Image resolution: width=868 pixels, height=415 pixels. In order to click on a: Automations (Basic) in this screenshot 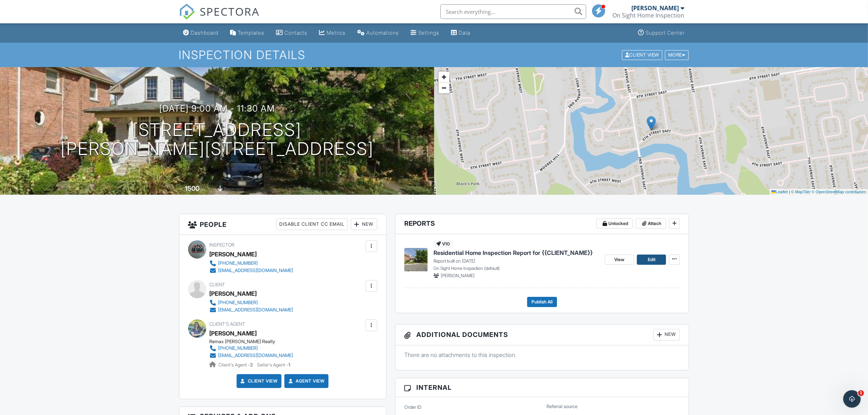, I will do `click(378, 33)`.